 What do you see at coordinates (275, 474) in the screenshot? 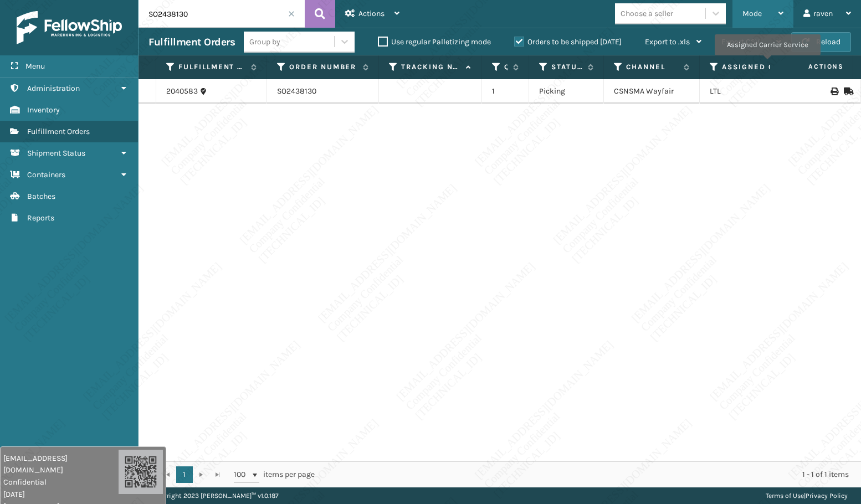
I see `span: items per page` at bounding box center [275, 474].